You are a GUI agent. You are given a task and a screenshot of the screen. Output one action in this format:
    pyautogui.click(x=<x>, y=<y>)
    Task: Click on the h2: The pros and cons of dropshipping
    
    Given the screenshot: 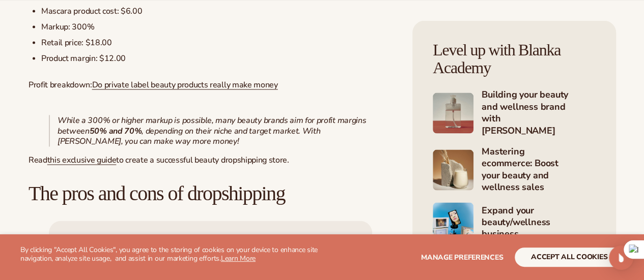 What is the action you would take?
    pyautogui.click(x=210, y=193)
    